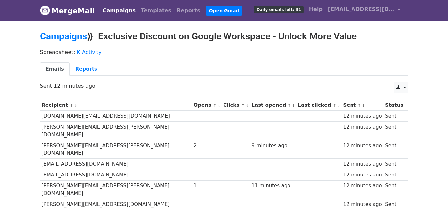 The image size is (448, 210). Describe the element at coordinates (207, 186) in the screenshot. I see `div: 1` at that location.